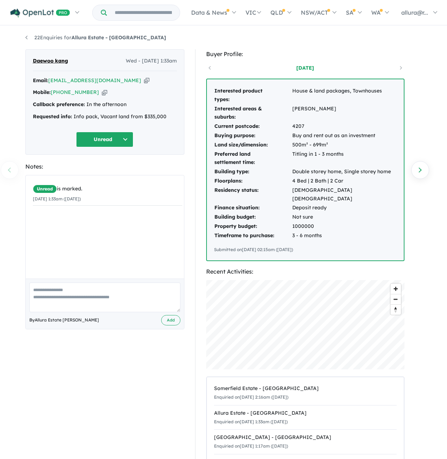 The height and width of the screenshot is (459, 447). I want to click on td: Not sure, so click(344, 217).